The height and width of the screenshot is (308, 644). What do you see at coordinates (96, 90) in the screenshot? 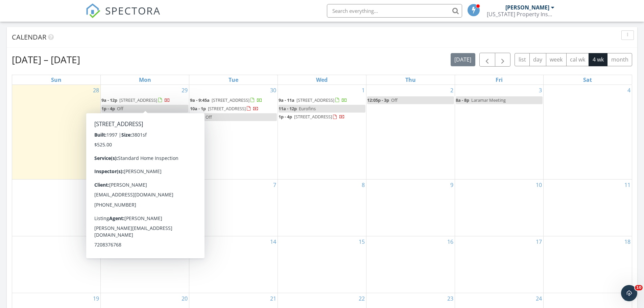
I see `a: Go to September 28, 2025` at bounding box center [96, 90].